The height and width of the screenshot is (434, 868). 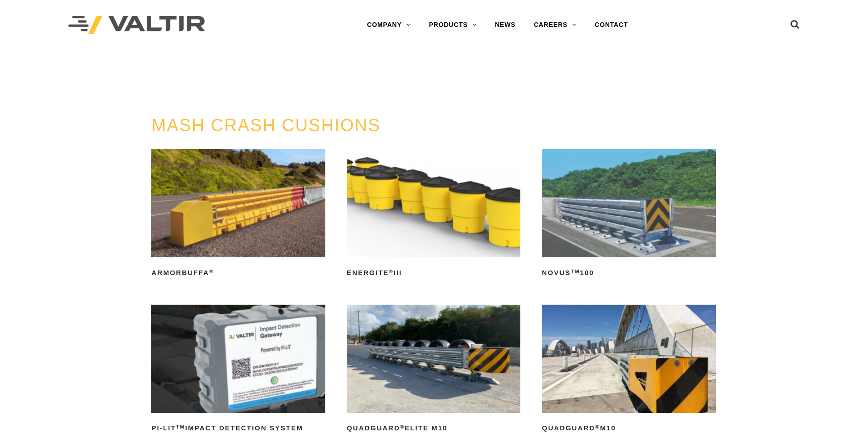 I want to click on a: PRODUCTS, so click(x=452, y=25).